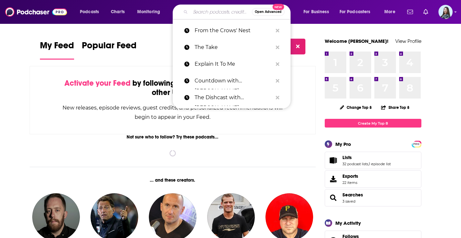  Describe the element at coordinates (232, 47) in the screenshot. I see `a: The Take` at that location.